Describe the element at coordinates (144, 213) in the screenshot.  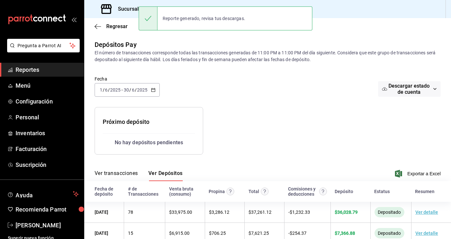
I see `td: 78` at that location.